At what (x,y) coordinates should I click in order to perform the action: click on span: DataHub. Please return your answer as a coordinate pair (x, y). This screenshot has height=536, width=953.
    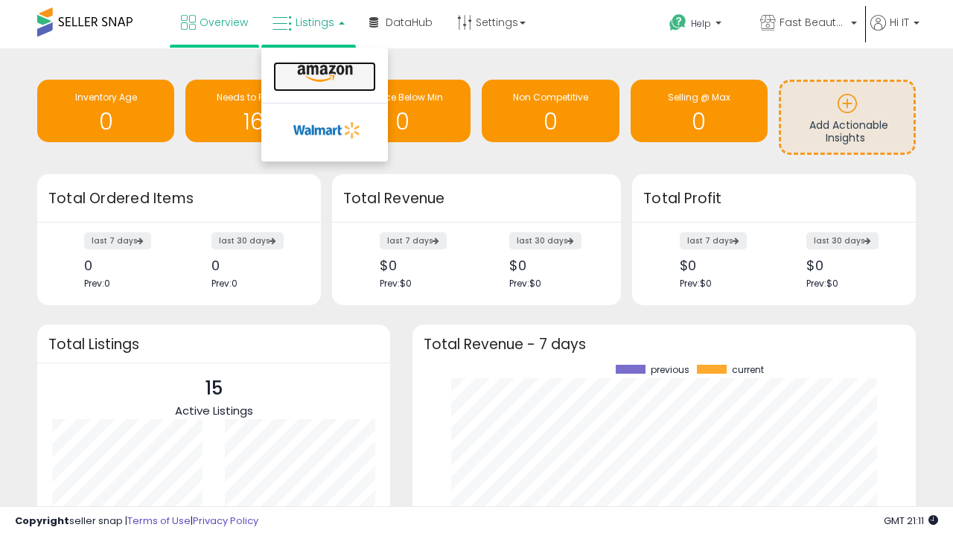
    Looking at the image, I should click on (409, 22).